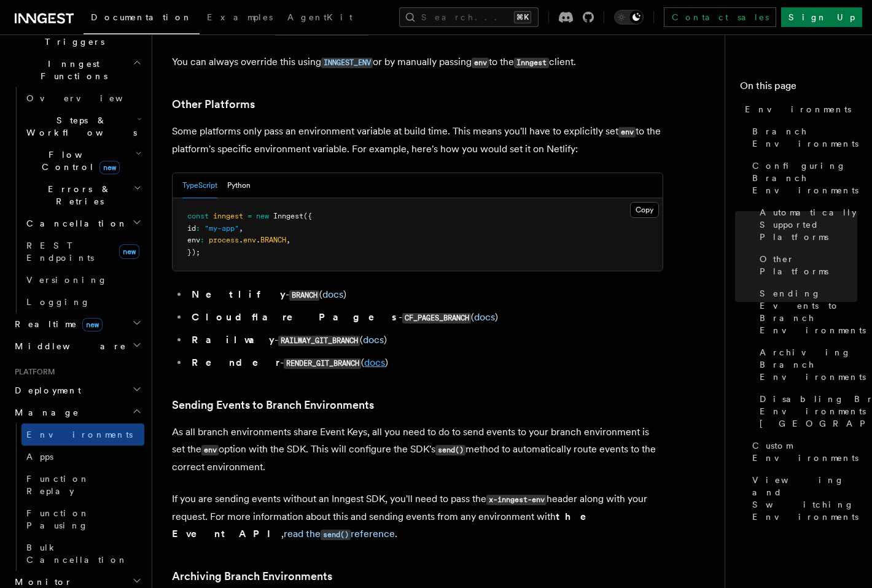 The image size is (872, 588). What do you see at coordinates (468, 17) in the screenshot?
I see `button: Search...⌘K` at bounding box center [468, 17].